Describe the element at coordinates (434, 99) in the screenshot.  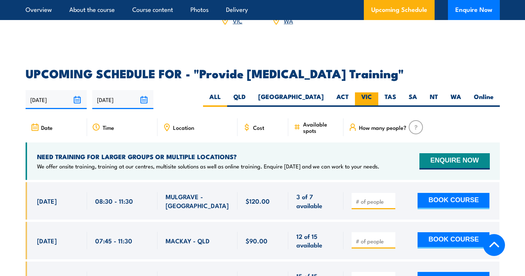
I see `label: NT` at that location.